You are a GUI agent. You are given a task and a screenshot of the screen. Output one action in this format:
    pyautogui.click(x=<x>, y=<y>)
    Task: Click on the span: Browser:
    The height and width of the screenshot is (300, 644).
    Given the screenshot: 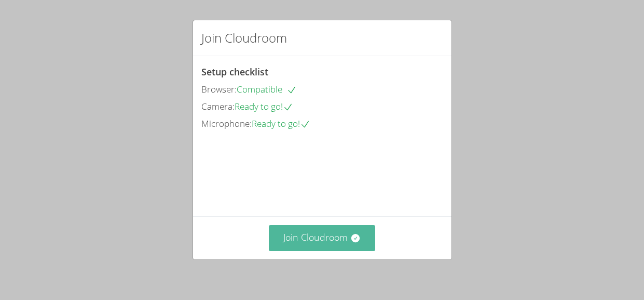 What is the action you would take?
    pyautogui.click(x=219, y=89)
    